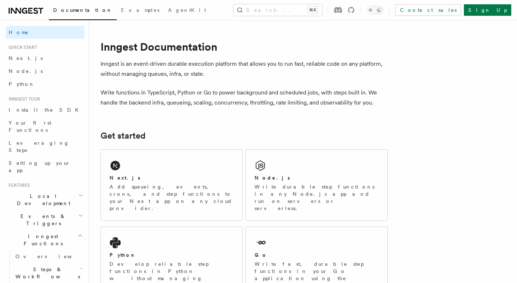 The image size is (517, 283). I want to click on a: Sign Up, so click(488, 10).